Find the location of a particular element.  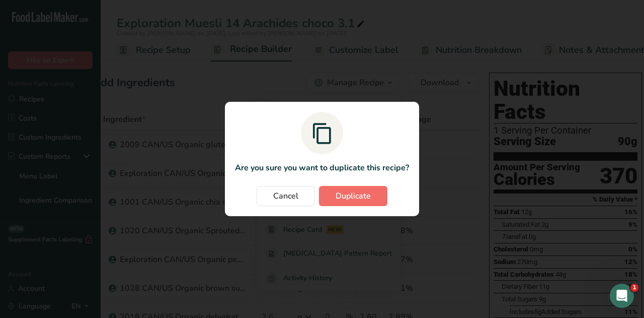

span: 1 is located at coordinates (635, 288).